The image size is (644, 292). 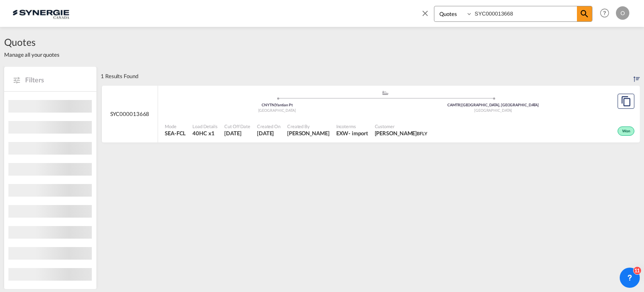 What do you see at coordinates (622, 13) in the screenshot?
I see `div: O` at bounding box center [622, 13].